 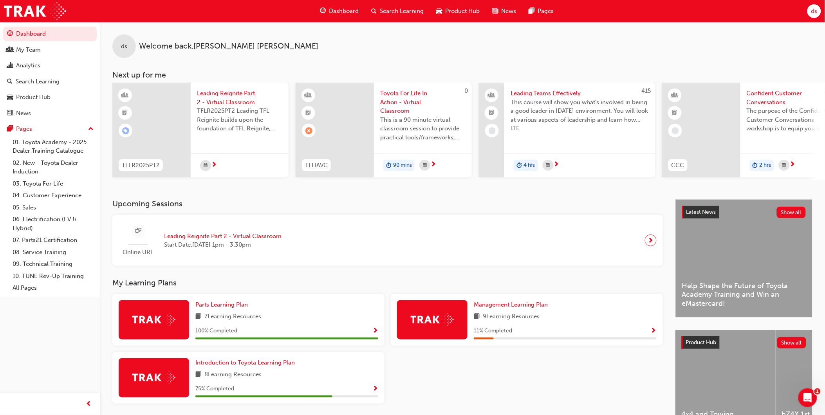 I want to click on span: Search Learning, so click(x=402, y=11).